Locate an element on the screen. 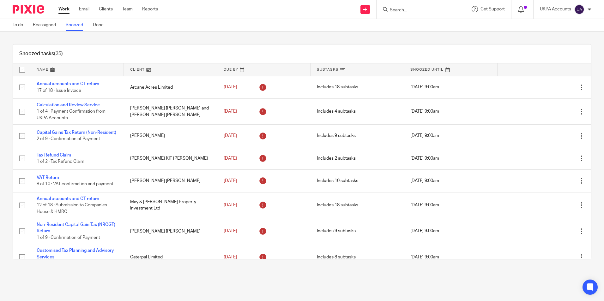 The width and height of the screenshot is (604, 301). td: Caterpal Limited is located at coordinates (170, 257).